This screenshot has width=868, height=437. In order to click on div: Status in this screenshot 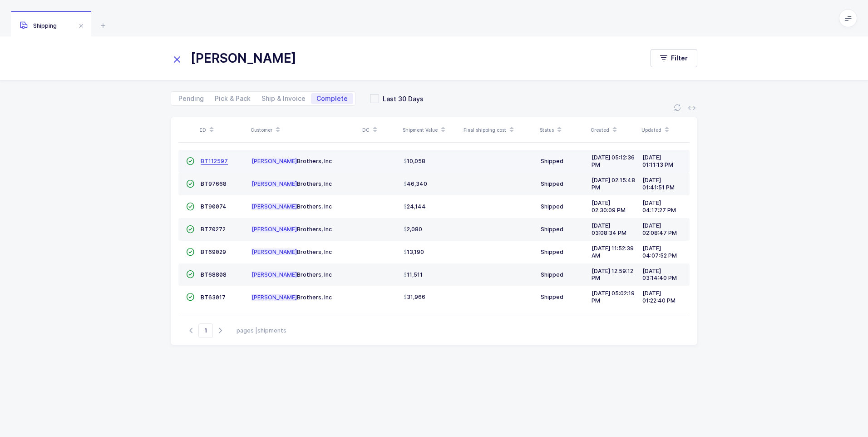, I will do `click(563, 130)`.